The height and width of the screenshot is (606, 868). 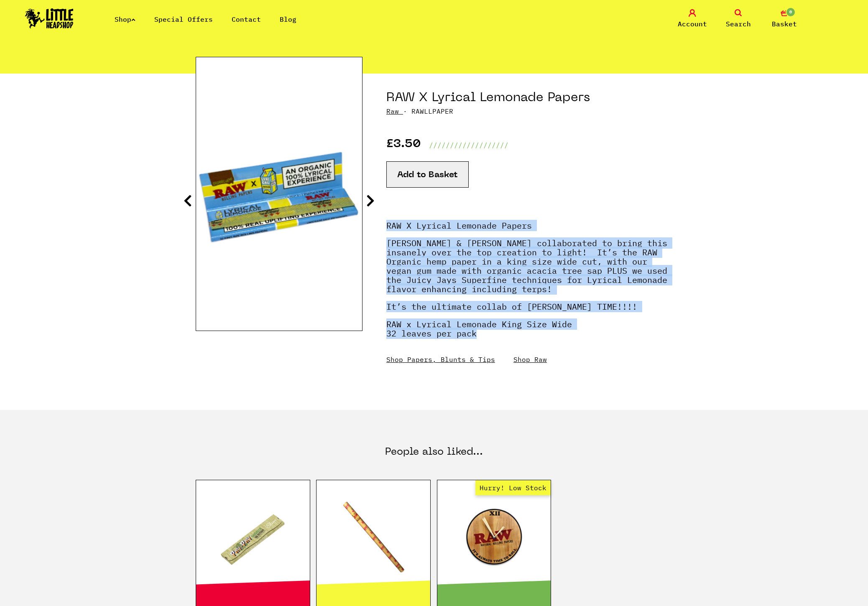 What do you see at coordinates (513, 488) in the screenshot?
I see `span: Hurry! Low Stock` at bounding box center [513, 488].